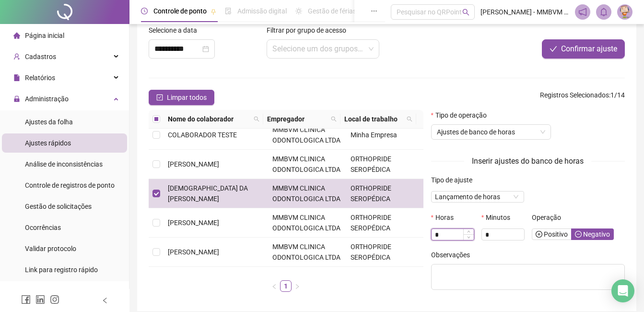 The image size is (644, 312). What do you see at coordinates (47, 99) in the screenshot?
I see `span: Administração` at bounding box center [47, 99].